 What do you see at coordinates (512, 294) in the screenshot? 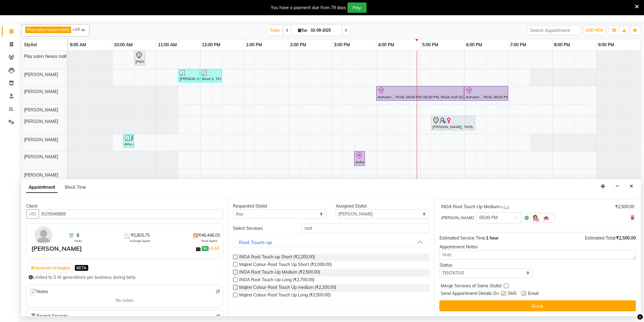
I see `span: SMS` at bounding box center [512, 294].